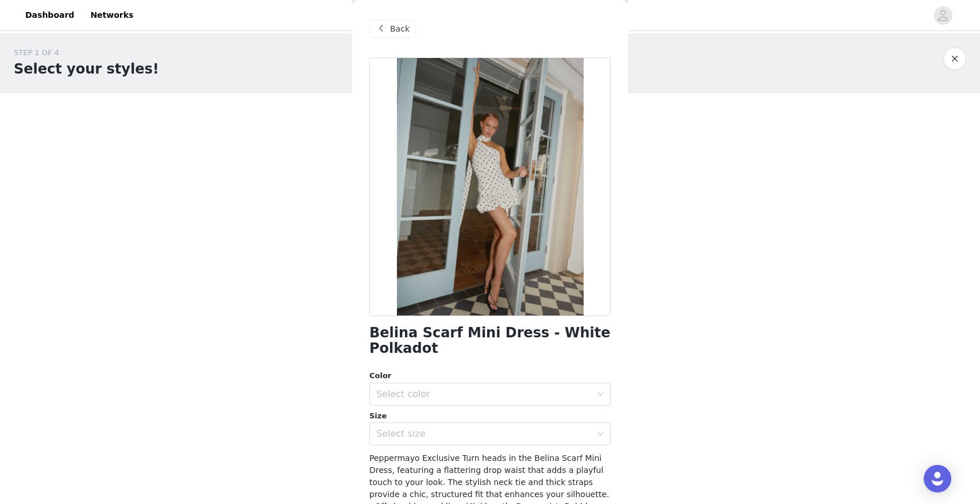 The height and width of the screenshot is (504, 980). Describe the element at coordinates (484, 394) in the screenshot. I see `div: Select color` at that location.